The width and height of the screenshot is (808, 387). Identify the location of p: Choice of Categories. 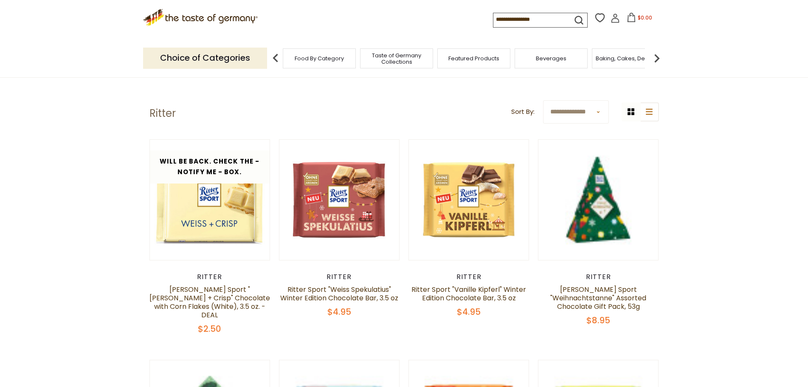
(205, 58).